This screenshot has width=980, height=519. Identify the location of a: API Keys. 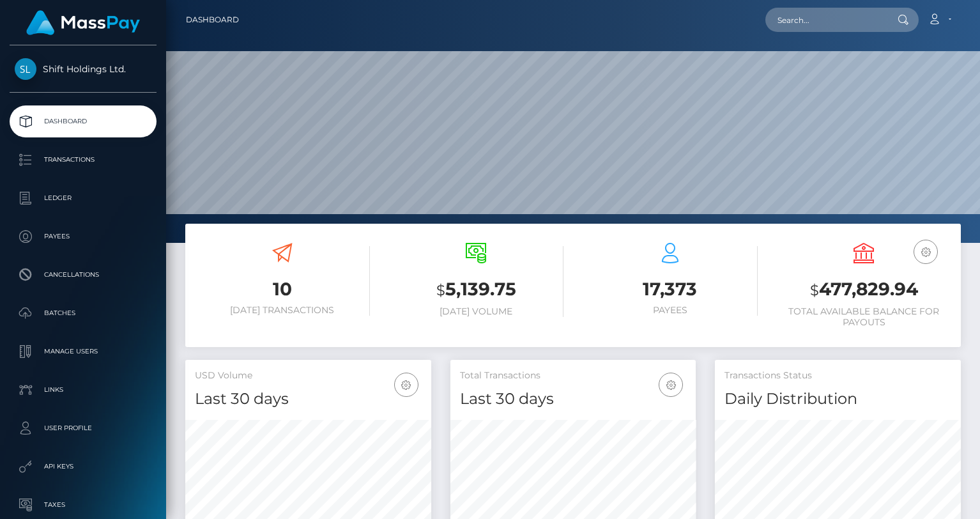
(83, 467).